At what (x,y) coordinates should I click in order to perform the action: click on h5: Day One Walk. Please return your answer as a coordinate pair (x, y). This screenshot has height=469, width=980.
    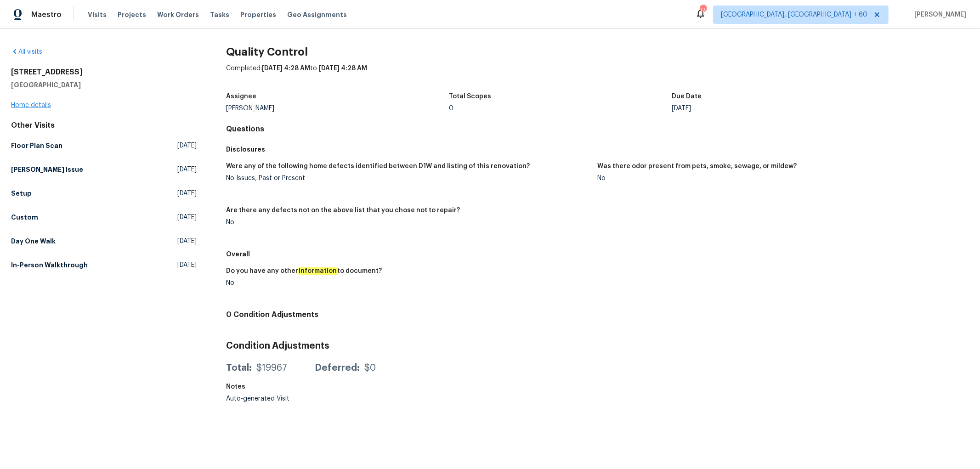
    Looking at the image, I should click on (33, 241).